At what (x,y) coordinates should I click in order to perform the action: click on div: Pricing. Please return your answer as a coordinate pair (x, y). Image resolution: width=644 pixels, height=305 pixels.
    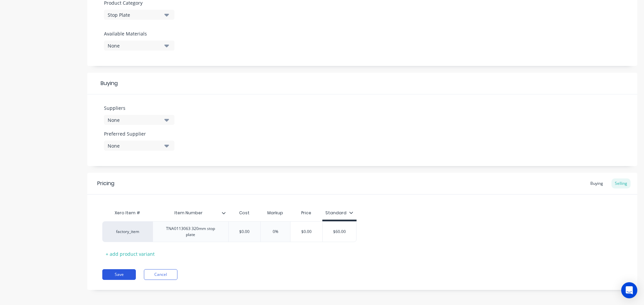
    Looking at the image, I should click on (106, 183).